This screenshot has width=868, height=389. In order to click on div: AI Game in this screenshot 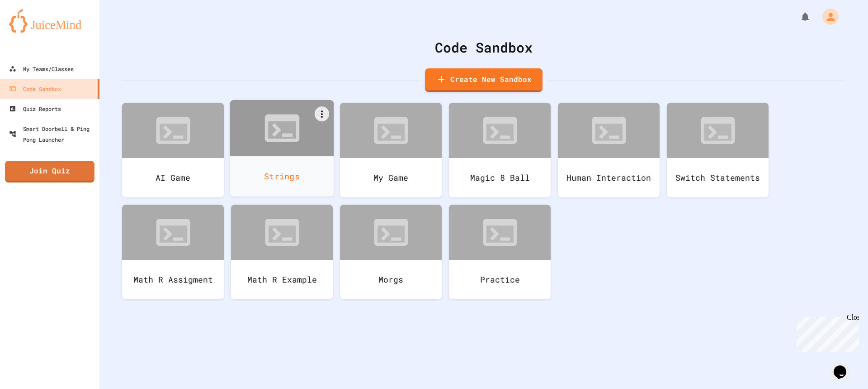, I will do `click(173, 178)`.